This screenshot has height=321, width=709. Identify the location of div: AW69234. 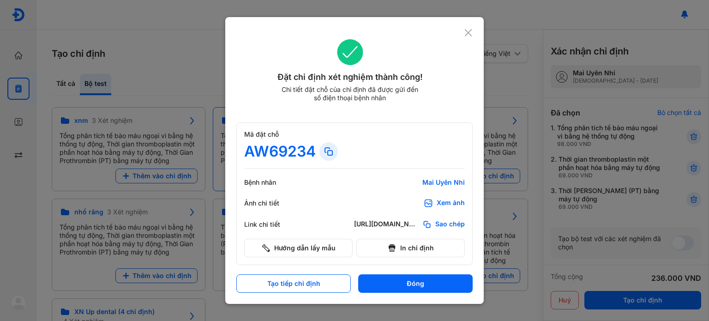
(280, 151).